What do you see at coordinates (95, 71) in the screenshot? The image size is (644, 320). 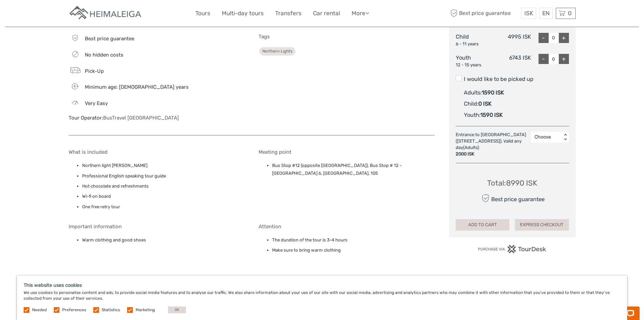 I see `span: Pick-Up` at bounding box center [95, 71].